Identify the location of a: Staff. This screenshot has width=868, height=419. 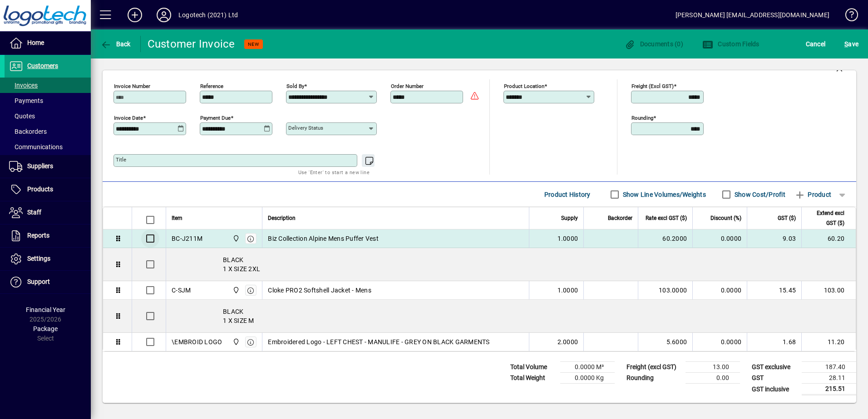
(48, 213).